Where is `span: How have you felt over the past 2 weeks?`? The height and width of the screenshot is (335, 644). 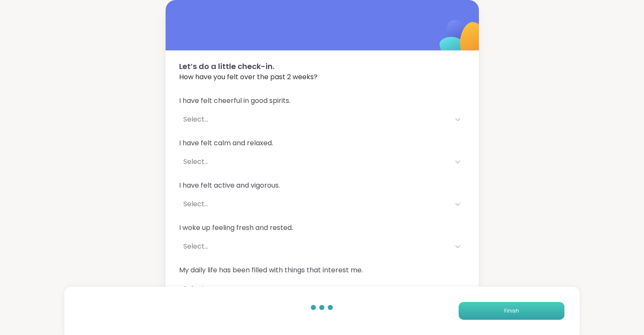
span: How have you felt over the past 2 weeks? is located at coordinates (322, 77).